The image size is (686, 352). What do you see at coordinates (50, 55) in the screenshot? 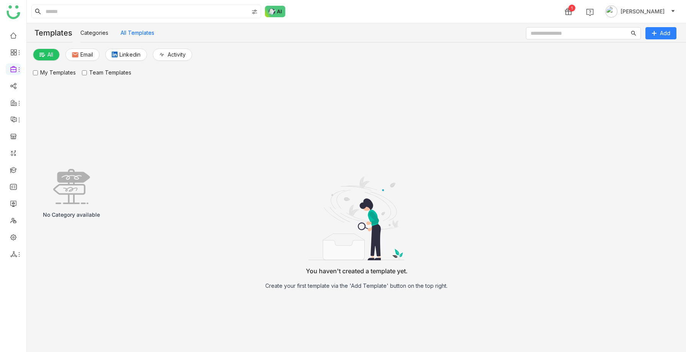
I see `span: All` at bounding box center [50, 55].